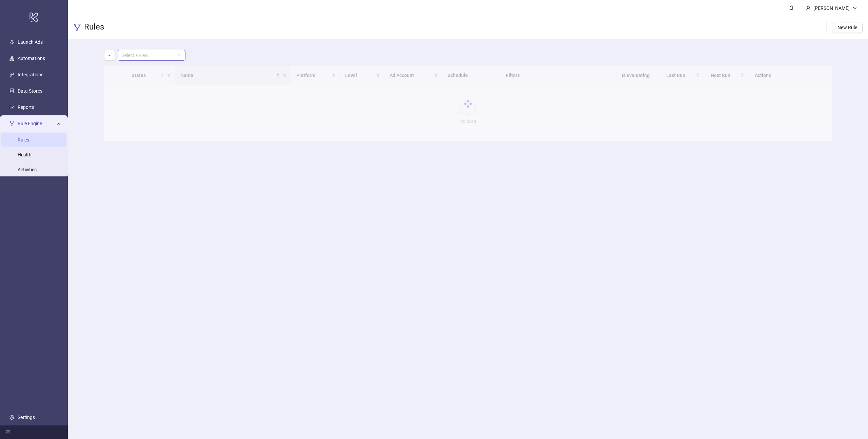  What do you see at coordinates (23, 140) in the screenshot?
I see `a: Rules` at bounding box center [23, 140].